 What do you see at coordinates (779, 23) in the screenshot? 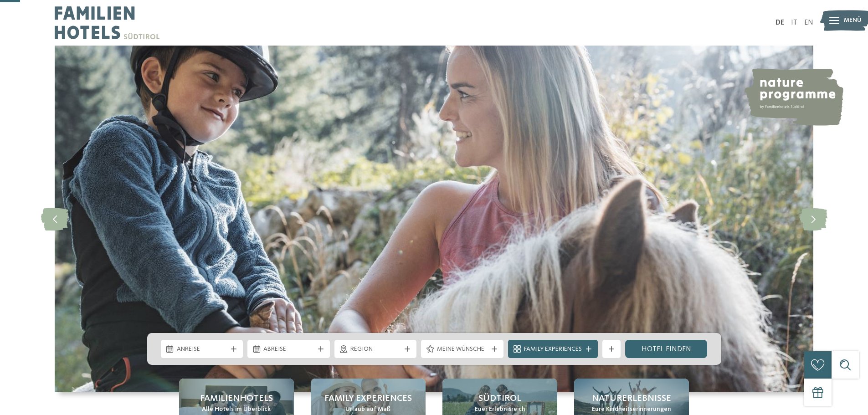
I see `a: DE` at bounding box center [779, 23].